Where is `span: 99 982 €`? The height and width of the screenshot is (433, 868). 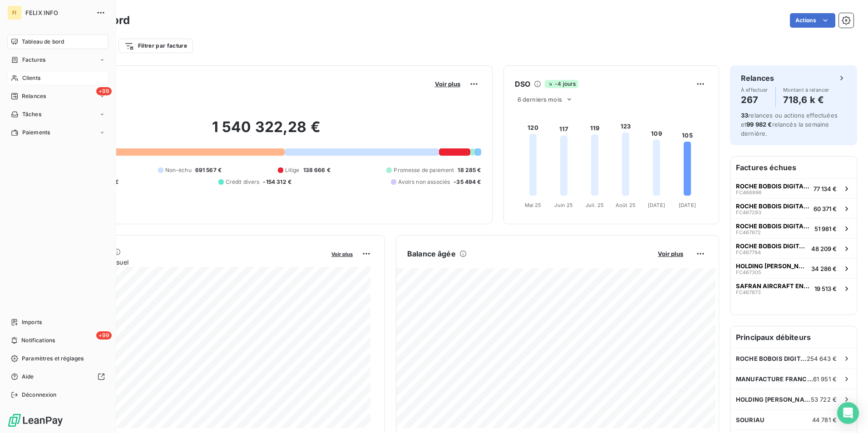 span: 99 982 € is located at coordinates (759, 125).